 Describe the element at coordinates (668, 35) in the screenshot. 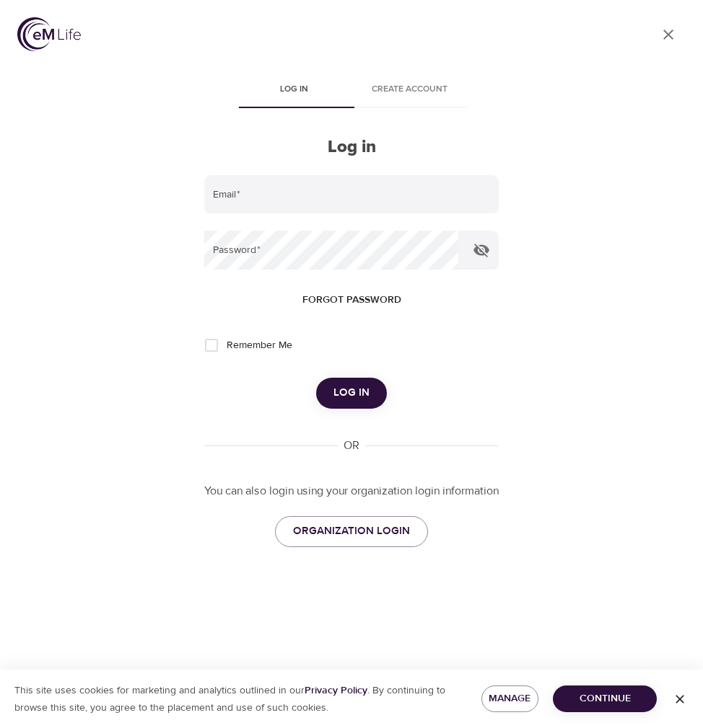

I see `a: close` at that location.